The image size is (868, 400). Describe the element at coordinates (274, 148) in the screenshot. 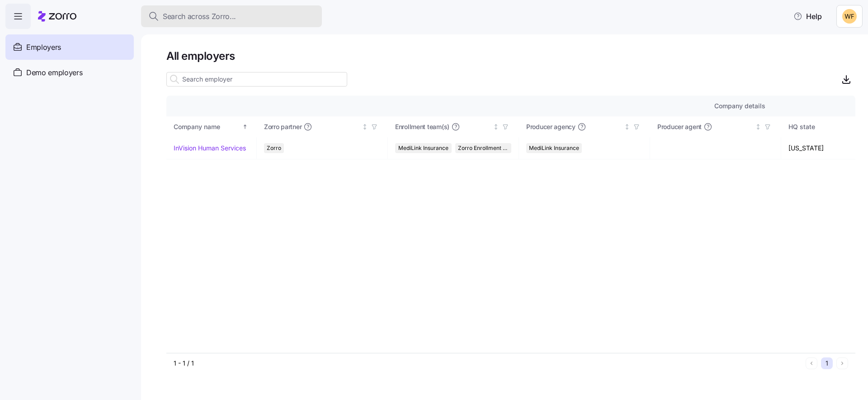

I see `span: Zorro` at that location.